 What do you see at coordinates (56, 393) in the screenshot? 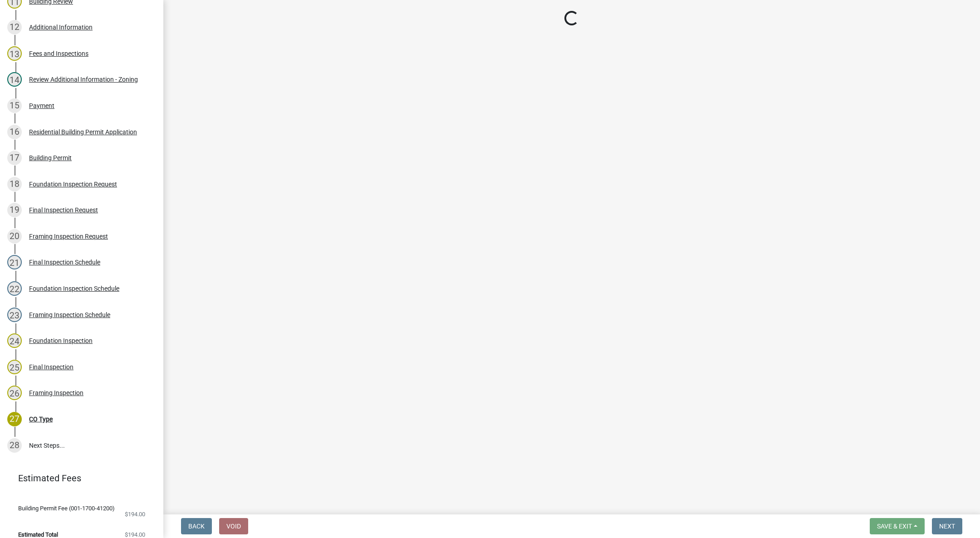
I see `div: Framing Inspection` at bounding box center [56, 393].